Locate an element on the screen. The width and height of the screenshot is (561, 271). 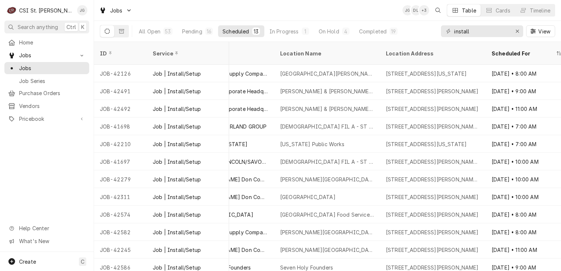
a: Purchase Orders is located at coordinates (47, 93).